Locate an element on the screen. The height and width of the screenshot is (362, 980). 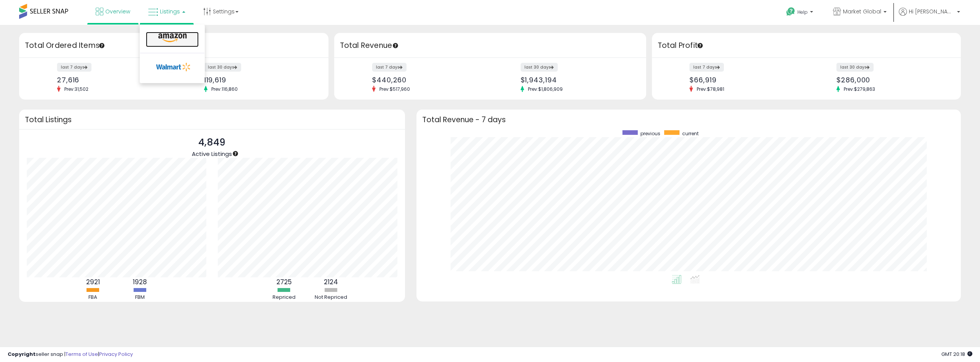
span: Prev: $78,981 is located at coordinates (710, 89).